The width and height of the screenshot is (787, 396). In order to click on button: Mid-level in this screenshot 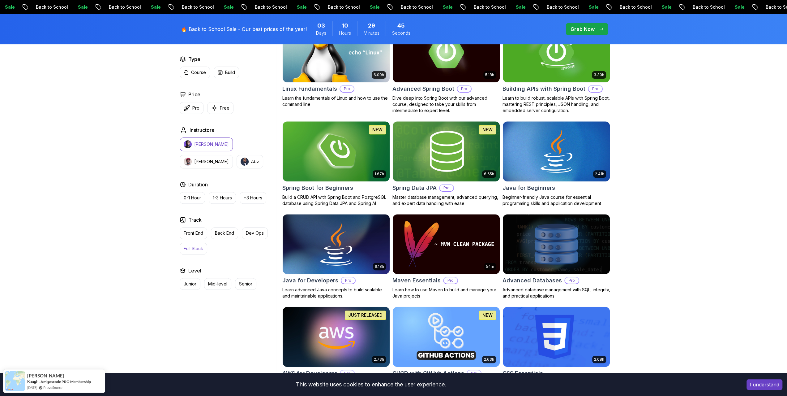, I will do `click(218, 284)`.